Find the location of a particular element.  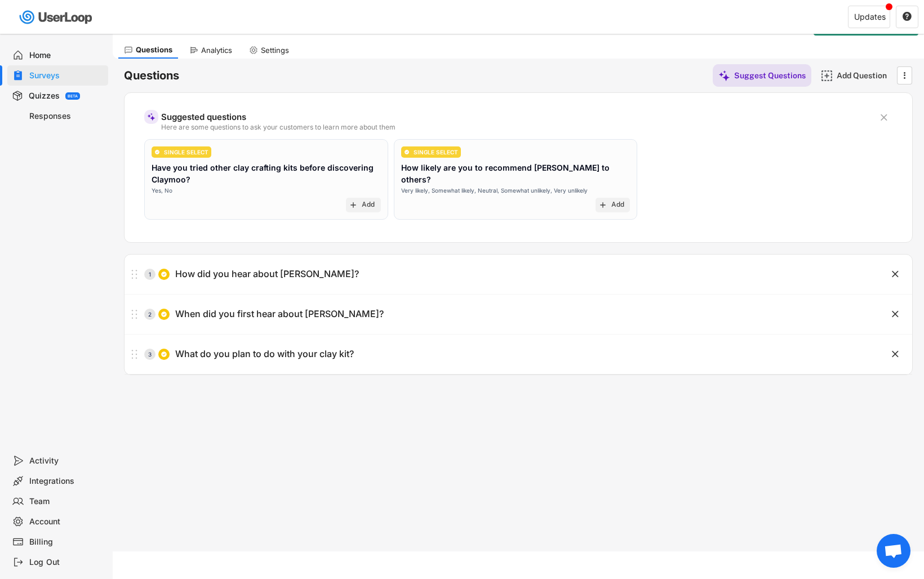

div: Updates is located at coordinates (869, 17).